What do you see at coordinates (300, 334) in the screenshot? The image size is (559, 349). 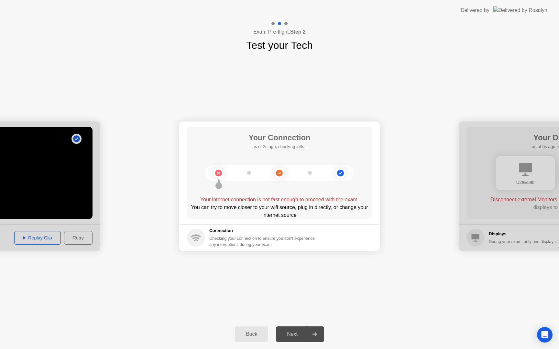 I see `button: Next` at bounding box center [300, 334].